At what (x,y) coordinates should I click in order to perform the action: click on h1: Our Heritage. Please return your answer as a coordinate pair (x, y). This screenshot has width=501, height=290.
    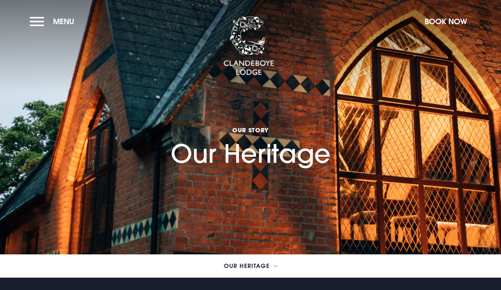
    Looking at the image, I should click on (251, 130).